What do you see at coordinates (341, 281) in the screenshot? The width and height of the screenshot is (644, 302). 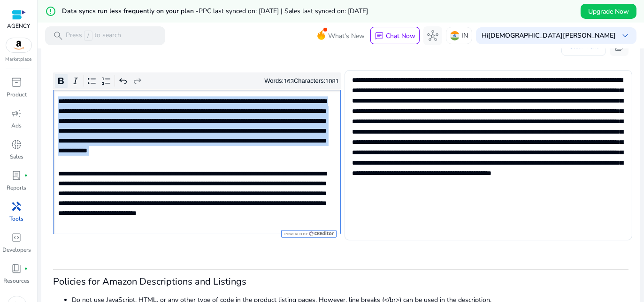 I see `h3: Policies for Amazon Descriptions and Listings` at bounding box center [341, 281].